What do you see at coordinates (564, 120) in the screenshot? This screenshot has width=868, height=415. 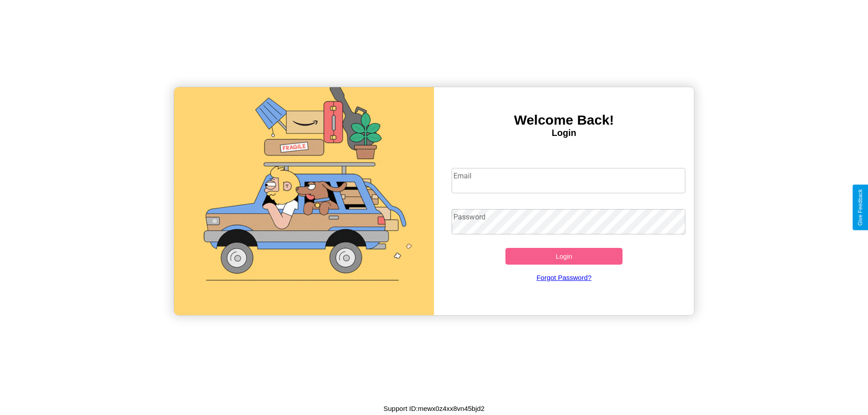 I see `h3: Welcome Back!` at bounding box center [564, 120].